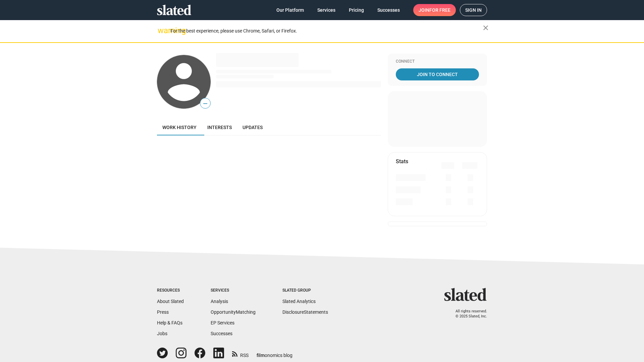 The image size is (644, 362). I want to click on span: film, so click(260, 355).